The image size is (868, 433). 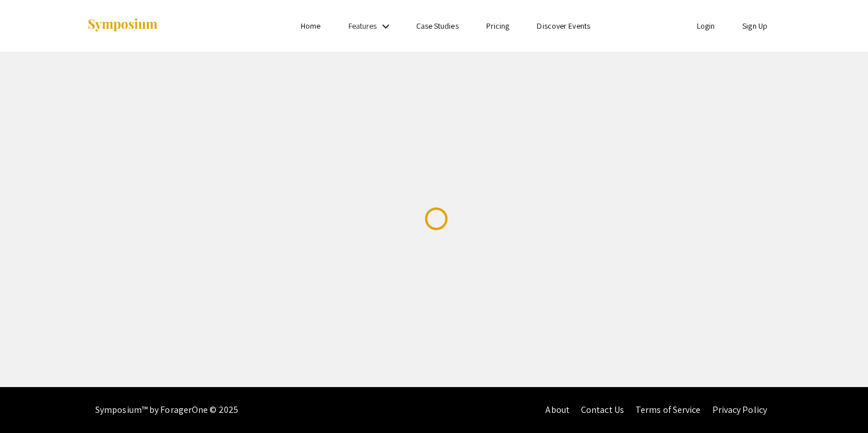 What do you see at coordinates (363, 26) in the screenshot?
I see `a: Features` at bounding box center [363, 26].